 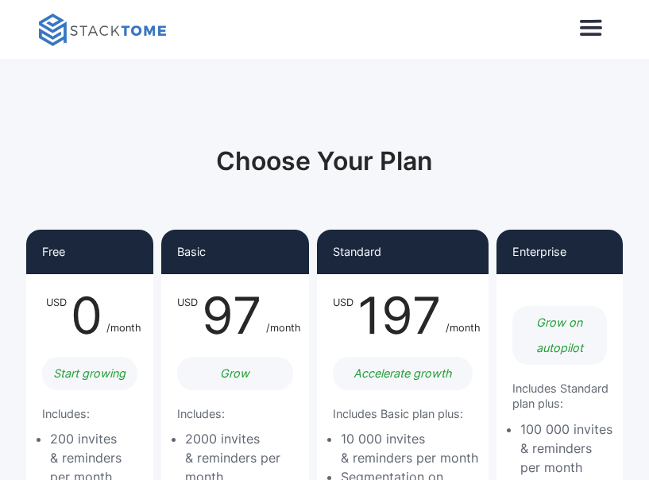 What do you see at coordinates (398, 413) in the screenshot?
I see `p: Includes Basic plan plus:` at bounding box center [398, 413].